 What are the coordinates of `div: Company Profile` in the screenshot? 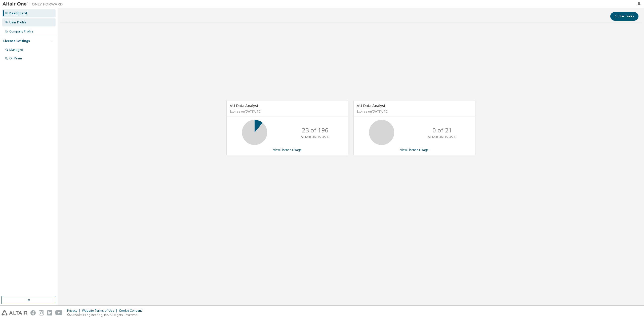 It's located at (21, 31).